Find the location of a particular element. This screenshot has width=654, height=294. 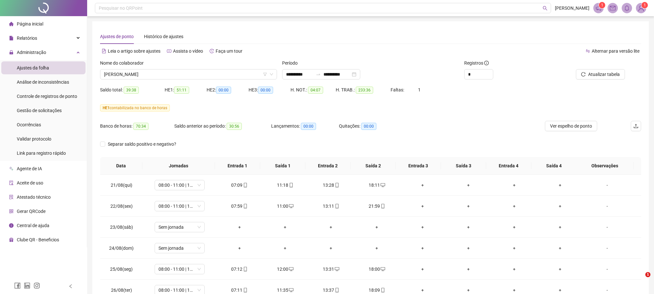

div: Saldo total: is located at coordinates (132, 90).